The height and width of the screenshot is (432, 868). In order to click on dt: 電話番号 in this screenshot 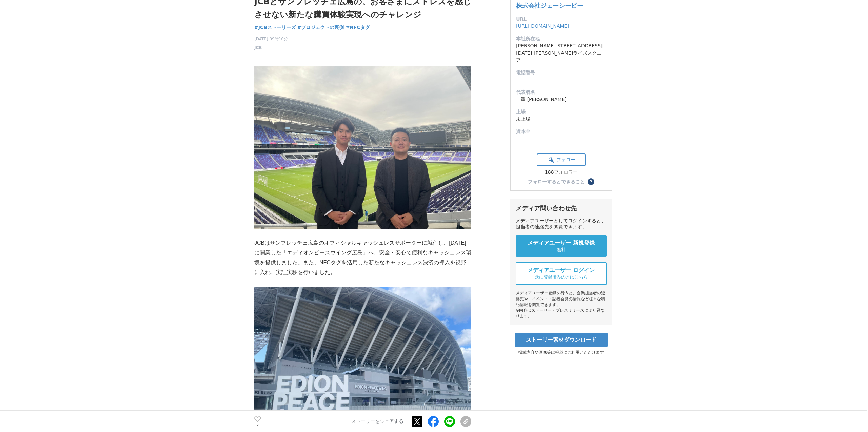, I will do `click(561, 73)`.